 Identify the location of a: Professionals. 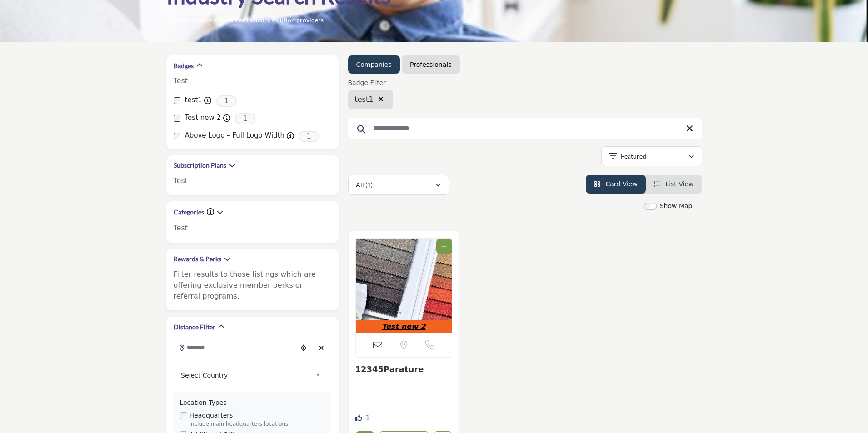
(430, 64).